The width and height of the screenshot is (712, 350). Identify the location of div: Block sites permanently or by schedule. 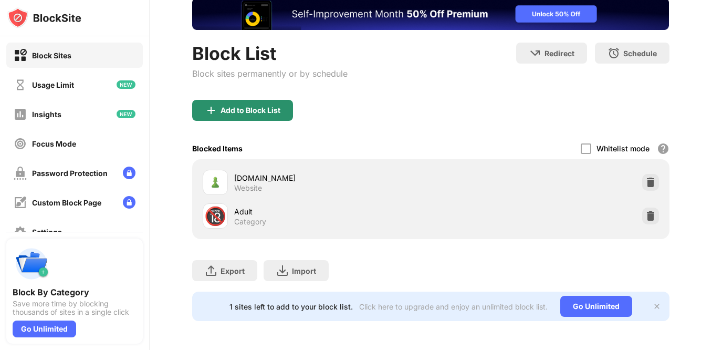
(270, 73).